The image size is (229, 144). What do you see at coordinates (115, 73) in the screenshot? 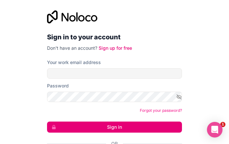
I see `input: Email address` at bounding box center [115, 73].